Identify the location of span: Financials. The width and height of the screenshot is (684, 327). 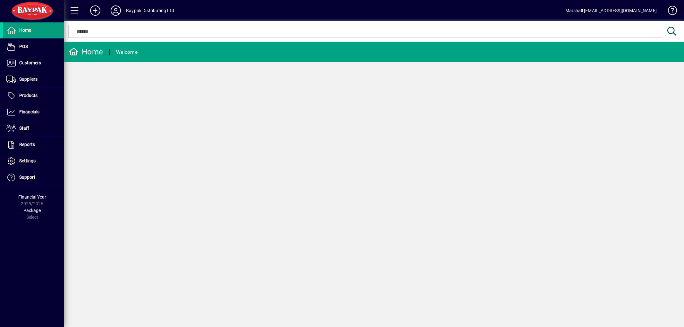
(29, 112).